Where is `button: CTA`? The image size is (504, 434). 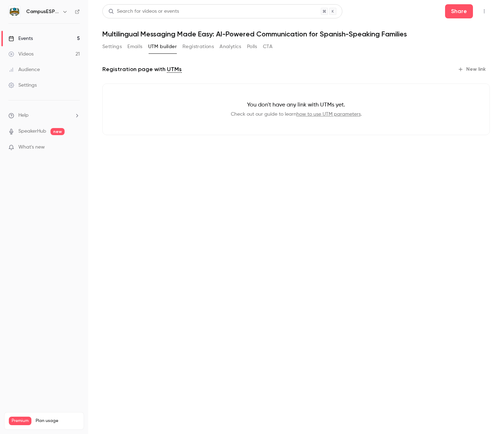 button: CTA is located at coordinates (268, 47).